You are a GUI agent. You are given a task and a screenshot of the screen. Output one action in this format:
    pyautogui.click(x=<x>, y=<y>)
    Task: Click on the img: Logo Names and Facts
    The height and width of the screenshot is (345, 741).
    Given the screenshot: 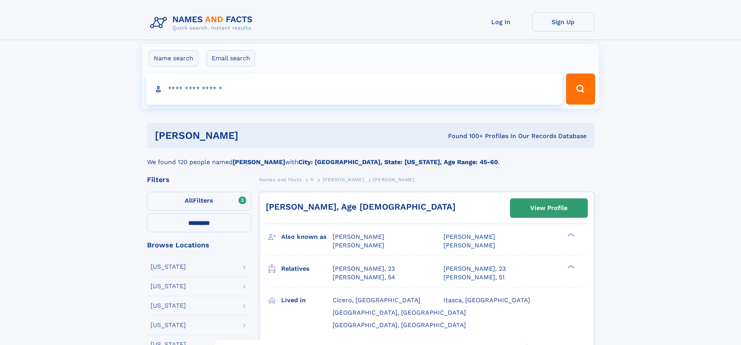 What is the action you would take?
    pyautogui.click(x=203, y=23)
    